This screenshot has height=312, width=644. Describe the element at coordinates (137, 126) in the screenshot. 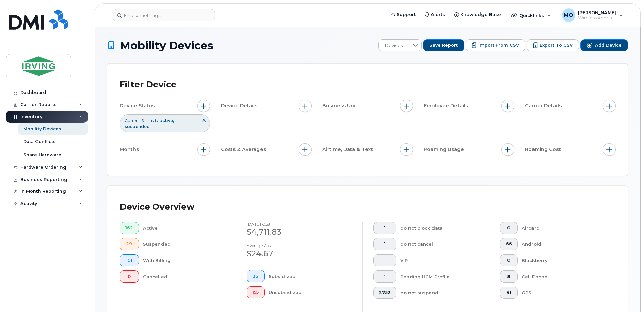

I see `span: suspended` at that location.